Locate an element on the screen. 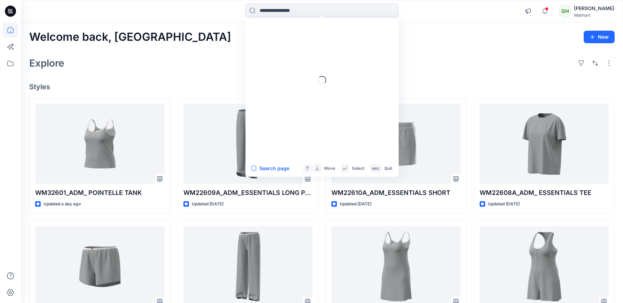 Image resolution: width=623 pixels, height=303 pixels. h4: Styles is located at coordinates (322, 87).